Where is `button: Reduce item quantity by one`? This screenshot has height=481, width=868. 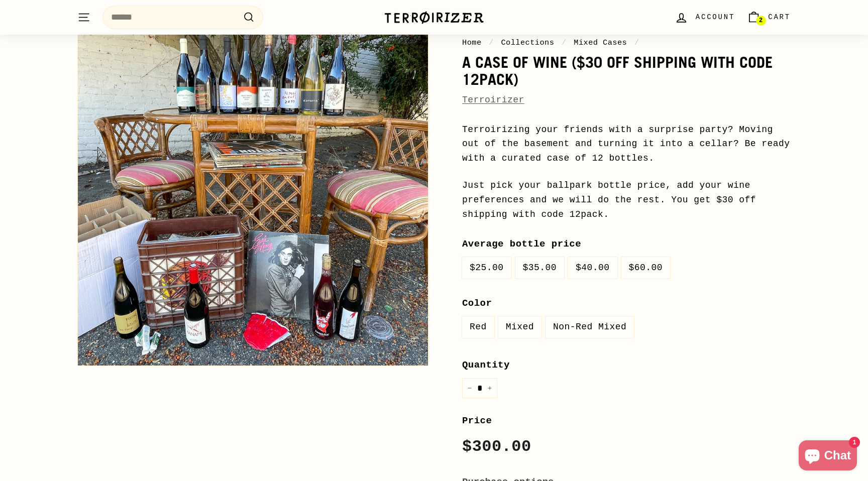
button: Reduce item quantity by one is located at coordinates (470, 388).